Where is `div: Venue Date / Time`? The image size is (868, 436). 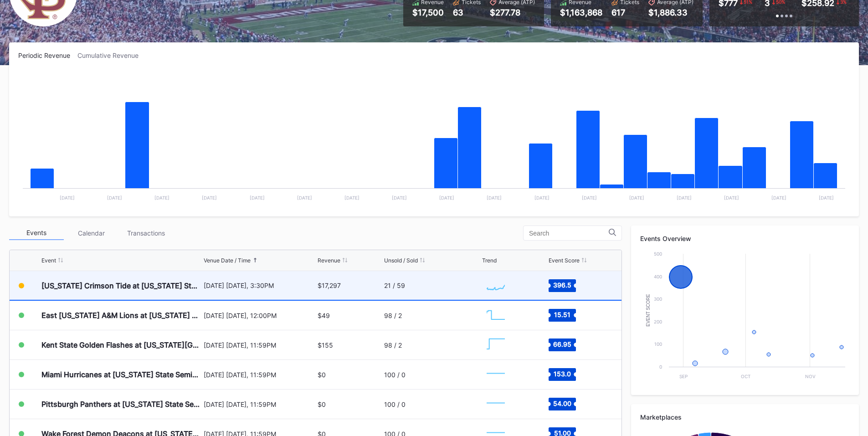 div: Venue Date / Time is located at coordinates (227, 260).